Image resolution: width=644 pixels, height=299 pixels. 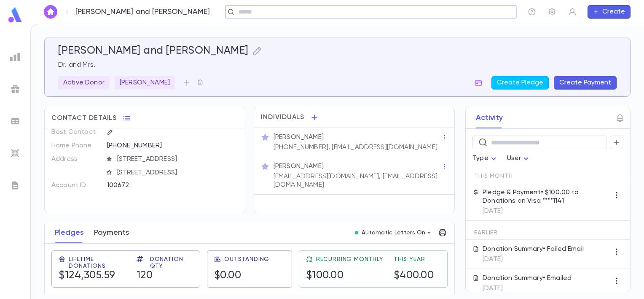 What do you see at coordinates (159, 185) in the screenshot?
I see `div: 100672` at bounding box center [159, 185].